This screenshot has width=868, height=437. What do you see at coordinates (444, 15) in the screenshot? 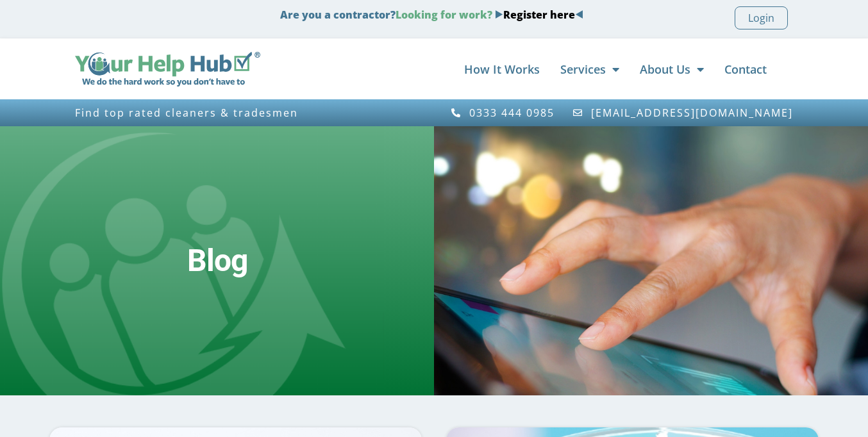
I see `span: Looking for work?` at bounding box center [444, 15].